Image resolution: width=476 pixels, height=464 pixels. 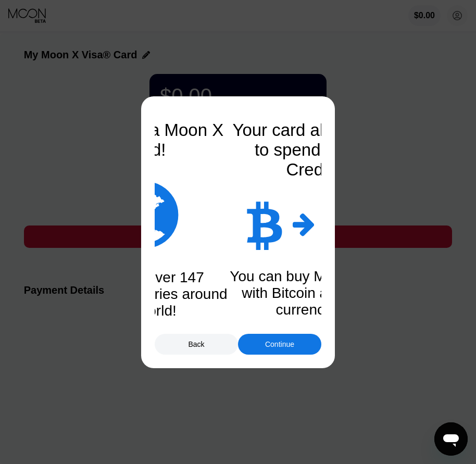 What do you see at coordinates (196, 345) in the screenshot?
I see `div: Back` at bounding box center [196, 345].